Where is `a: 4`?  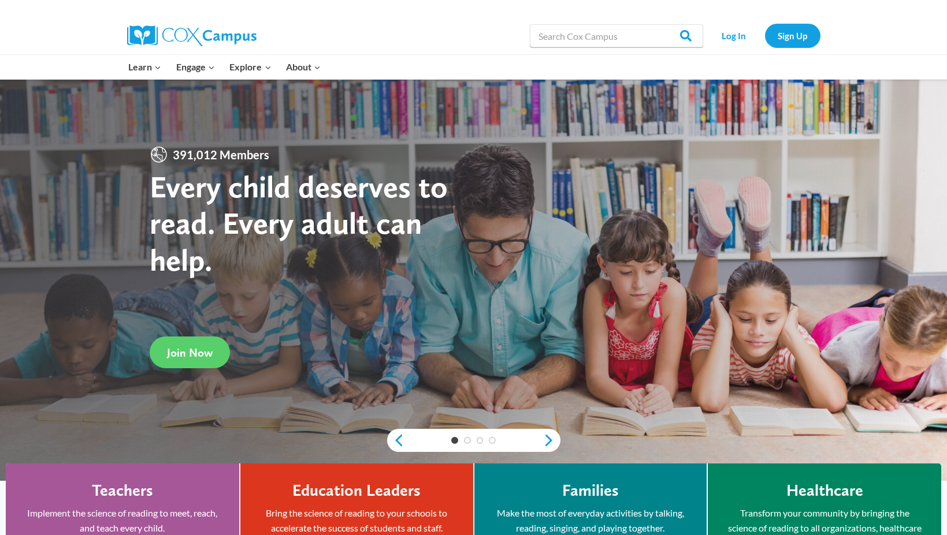
a: 4 is located at coordinates (492, 441).